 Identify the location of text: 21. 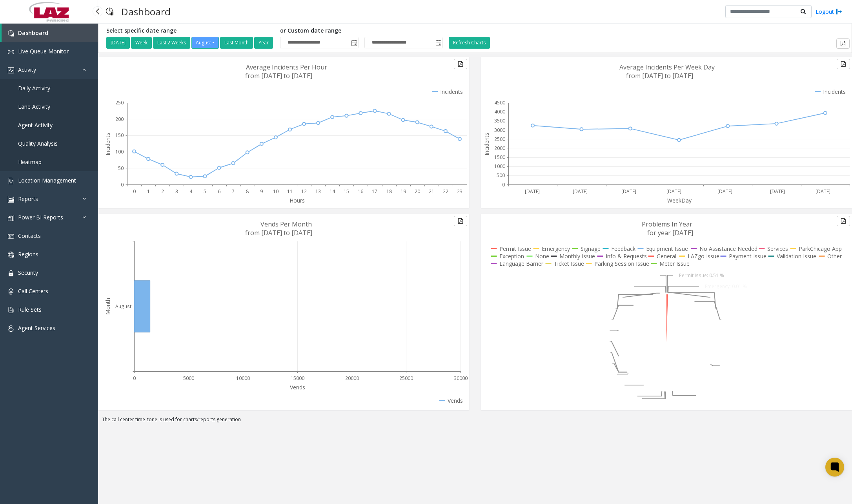
(432, 191).